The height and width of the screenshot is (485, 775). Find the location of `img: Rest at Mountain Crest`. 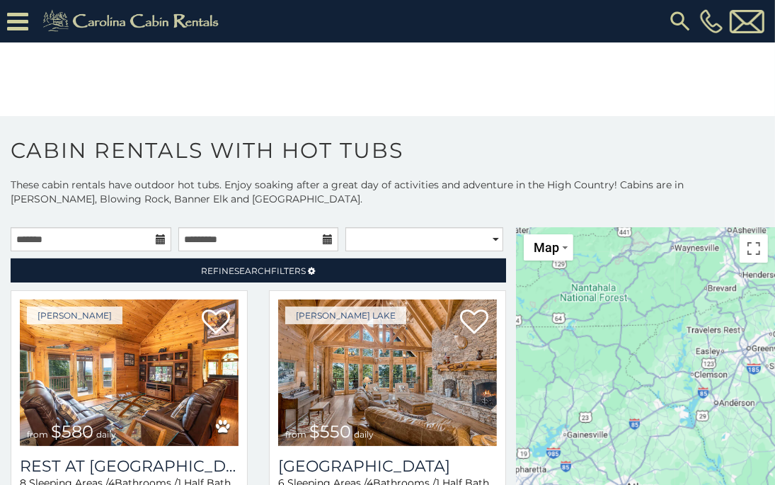

img: Rest at Mountain Crest is located at coordinates (129, 372).